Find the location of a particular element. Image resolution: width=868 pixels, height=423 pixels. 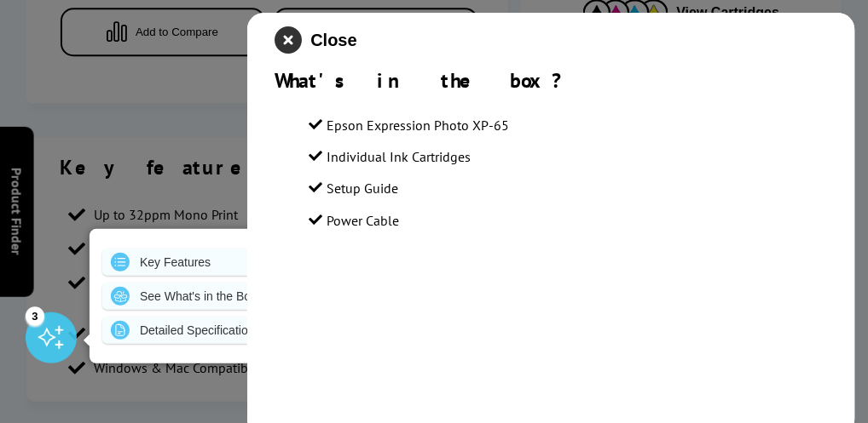

div: 3 is located at coordinates (35, 316).